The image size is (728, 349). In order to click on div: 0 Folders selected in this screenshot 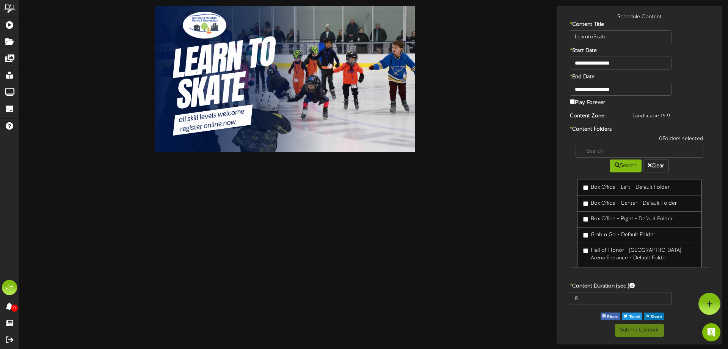, I will do `click(640, 140)`.